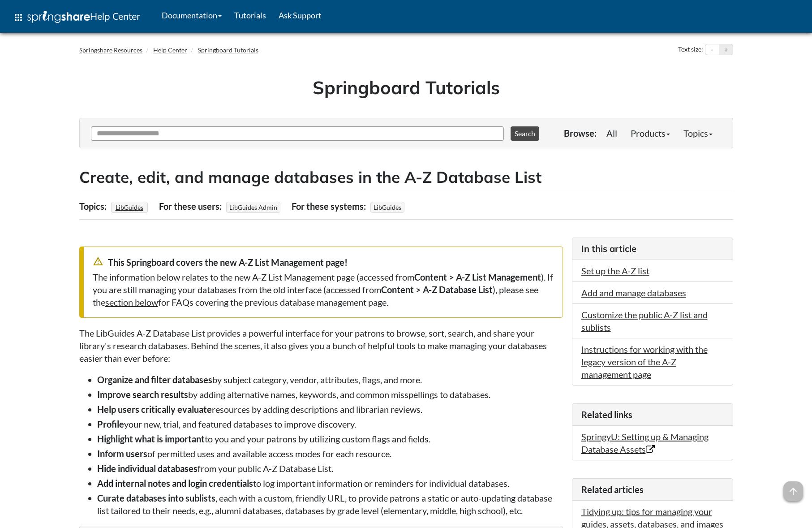 This screenshot has height=528, width=812. Describe the element at coordinates (76, 18) in the screenshot. I see `a: apps Help Center` at that location.